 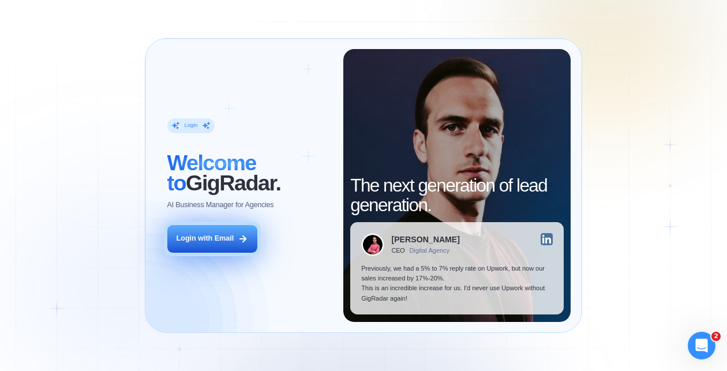 What do you see at coordinates (212, 239) in the screenshot?
I see `button: Login with Email` at bounding box center [212, 239].